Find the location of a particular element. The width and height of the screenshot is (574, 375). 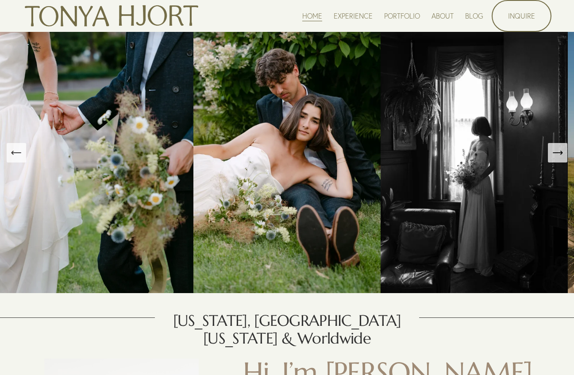

a: PORTFOLIO is located at coordinates (402, 16).